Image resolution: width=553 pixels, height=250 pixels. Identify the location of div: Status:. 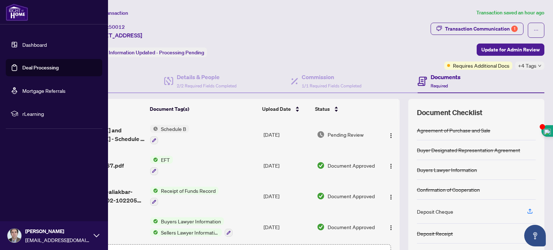
(148, 52).